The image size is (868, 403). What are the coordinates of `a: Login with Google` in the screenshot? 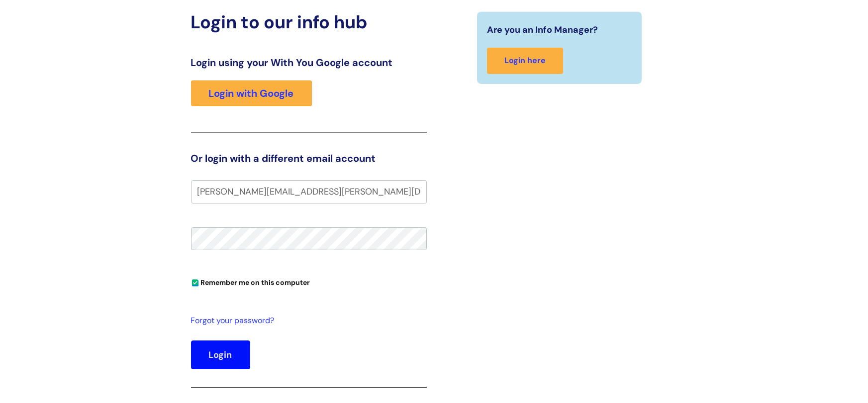 It's located at (251, 93).